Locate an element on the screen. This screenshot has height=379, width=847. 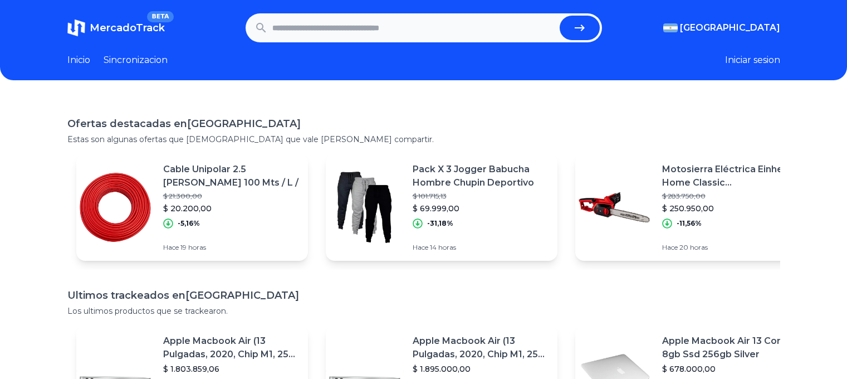
p: $ 283.750,00 is located at coordinates (730, 196).